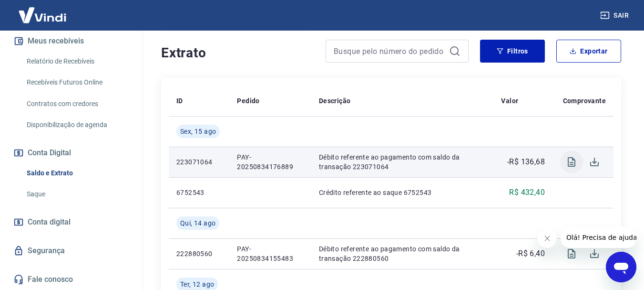 This screenshot has height=290, width=644. Describe the element at coordinates (270, 162) in the screenshot. I see `p: PAY-20250834176889` at that location.